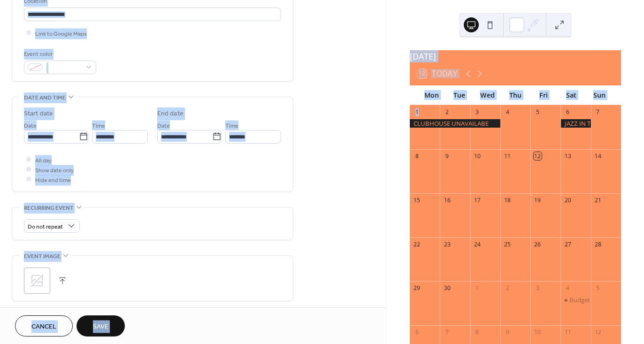 This screenshot has width=644, height=344. Describe the element at coordinates (431, 95) in the screenshot. I see `div: Mon` at that location.